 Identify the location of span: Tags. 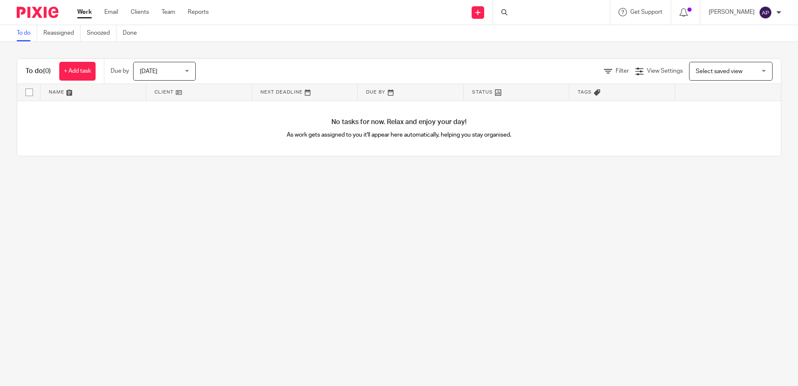
(585, 92).